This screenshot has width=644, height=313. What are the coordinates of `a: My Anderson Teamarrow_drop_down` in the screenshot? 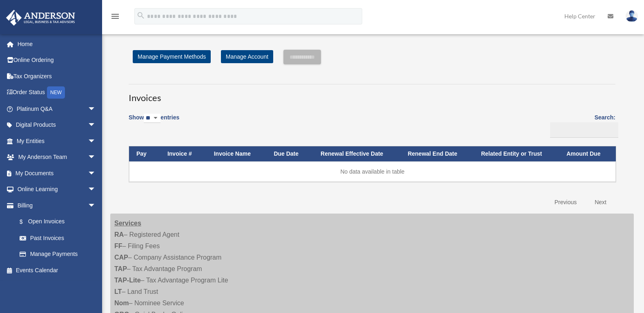 It's located at (57, 157).